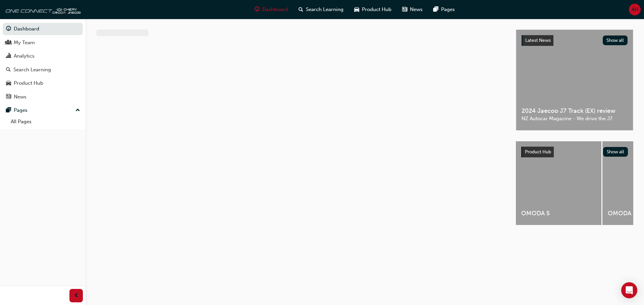  I want to click on button: DashboardMy TeamAnalyticsSearch LearningProduct HubNews, so click(43, 63).